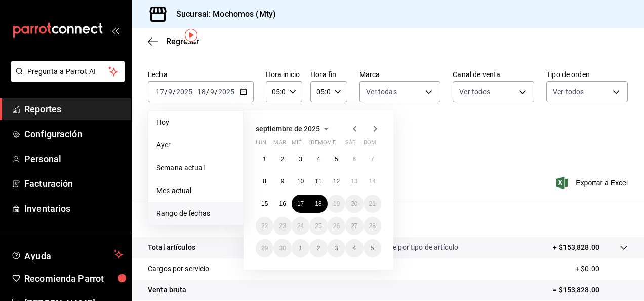  Describe the element at coordinates (372, 226) in the screenshot. I see `button: 28 de septiembre de 2025` at that location.